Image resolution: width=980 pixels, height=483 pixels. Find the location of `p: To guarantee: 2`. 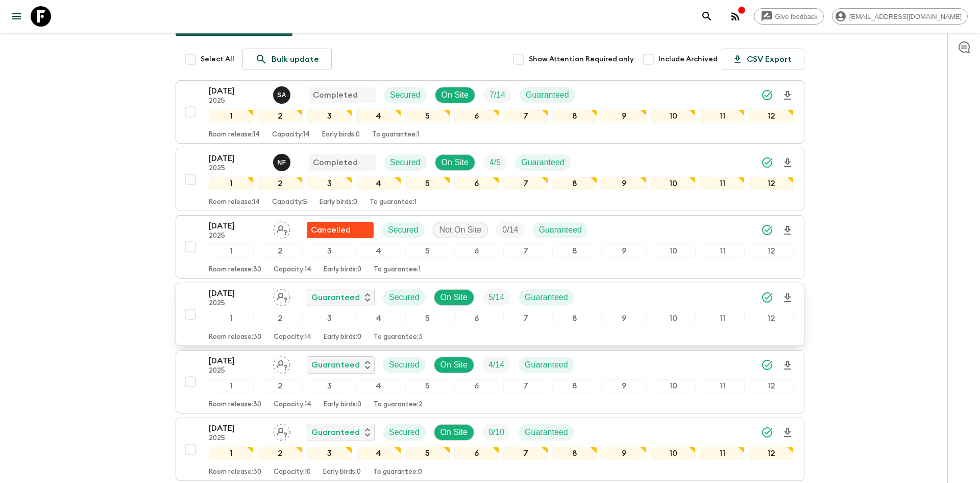

p: To guarantee: 2 is located at coordinates (398, 405).